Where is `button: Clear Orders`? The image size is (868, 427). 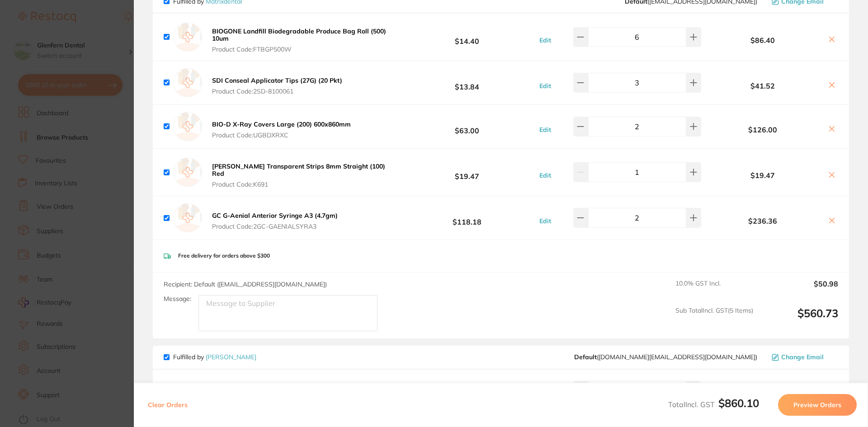
button: Clear Orders is located at coordinates (168, 405).